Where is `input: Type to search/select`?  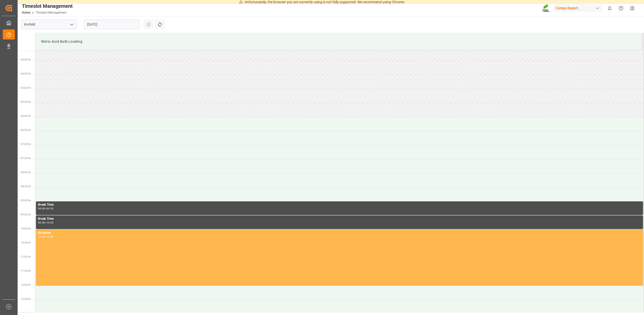 input: Type to search/select is located at coordinates (49, 24).